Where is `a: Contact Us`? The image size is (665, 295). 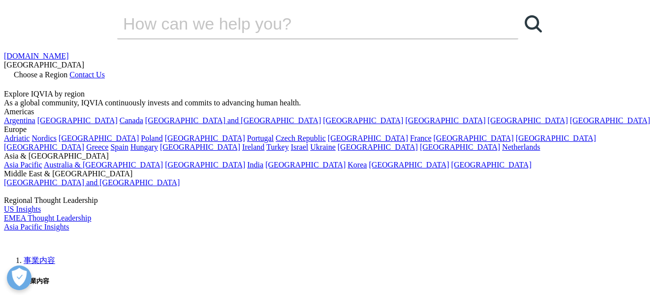 a: Contact Us is located at coordinates (87, 74).